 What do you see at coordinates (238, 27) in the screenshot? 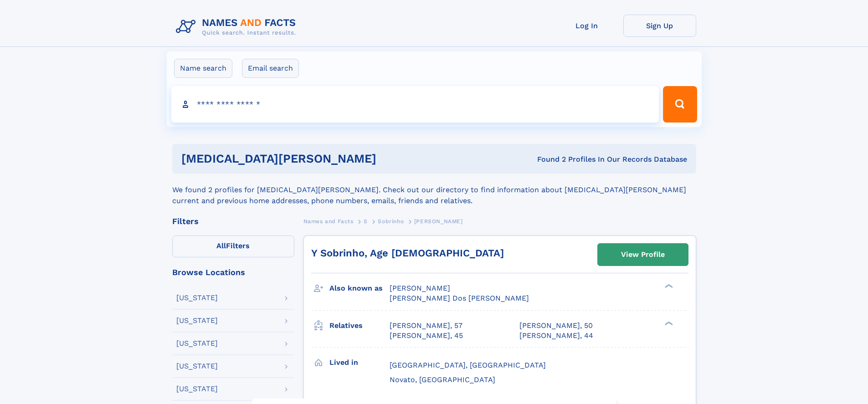
I see `img: Logo Names and Facts` at bounding box center [238, 27].